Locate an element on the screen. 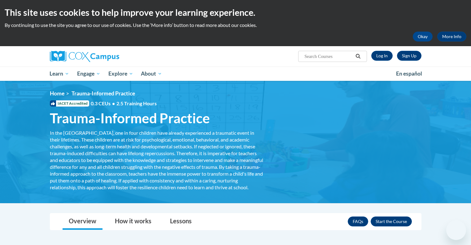 The width and height of the screenshot is (471, 245). button: Enroll is located at coordinates (391, 221).